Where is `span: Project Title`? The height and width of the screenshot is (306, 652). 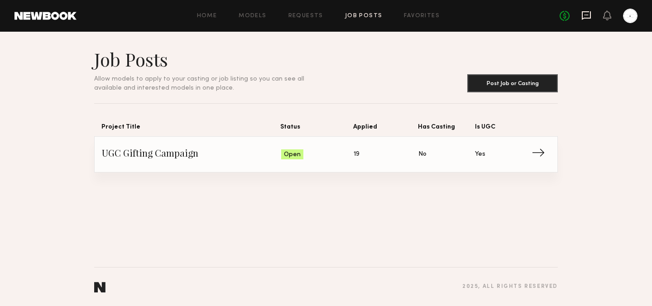 span: Project Title is located at coordinates (191, 129).